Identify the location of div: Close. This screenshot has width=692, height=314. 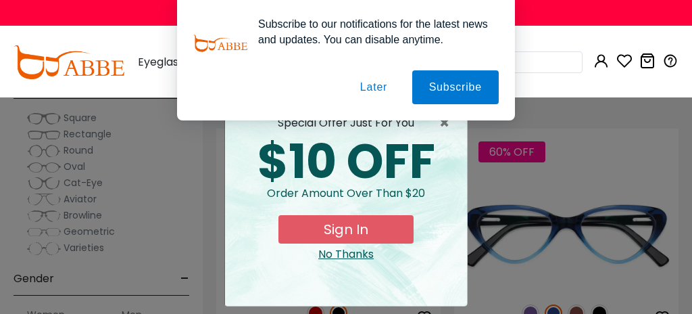
(346, 254).